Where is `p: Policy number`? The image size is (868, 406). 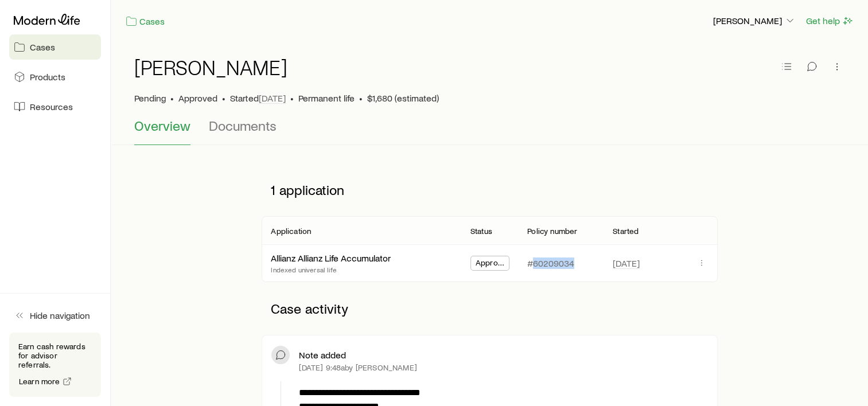
p: Policy number is located at coordinates (552, 231).